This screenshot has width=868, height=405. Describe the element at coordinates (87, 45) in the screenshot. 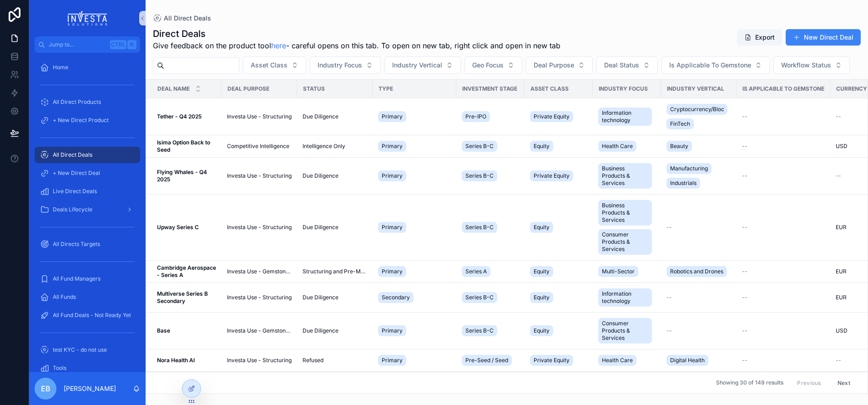

I see `button: Jump to...CtrlK` at that location.